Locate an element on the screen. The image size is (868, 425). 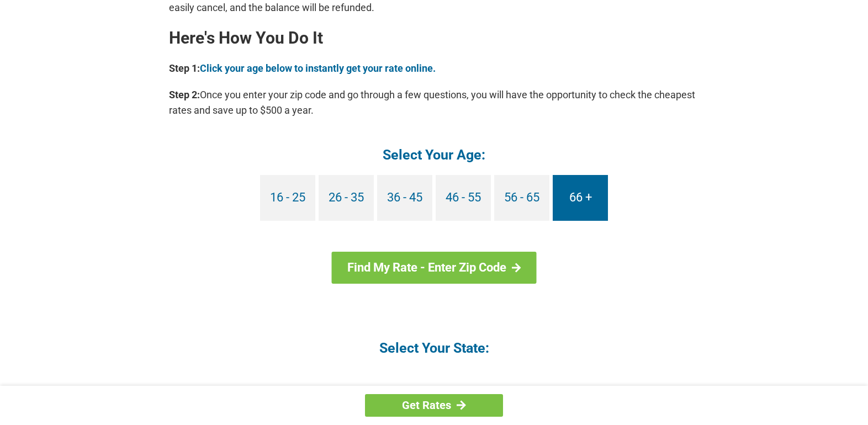
h2: Here's How You Do It is located at coordinates (434, 38).